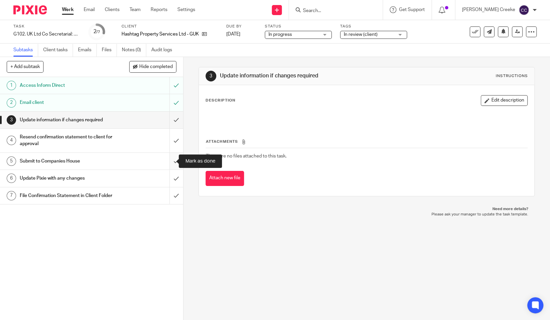 The width and height of the screenshot is (550, 320). Describe the element at coordinates (25, 67) in the screenshot. I see `button: + Add subtask` at that location.